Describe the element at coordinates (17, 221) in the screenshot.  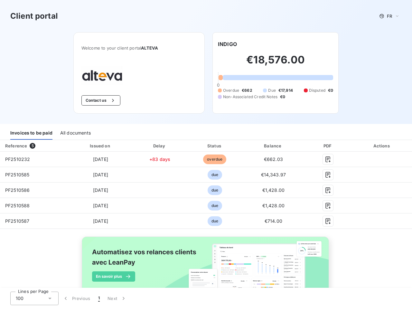
I see `span: PF2510587` at that location.